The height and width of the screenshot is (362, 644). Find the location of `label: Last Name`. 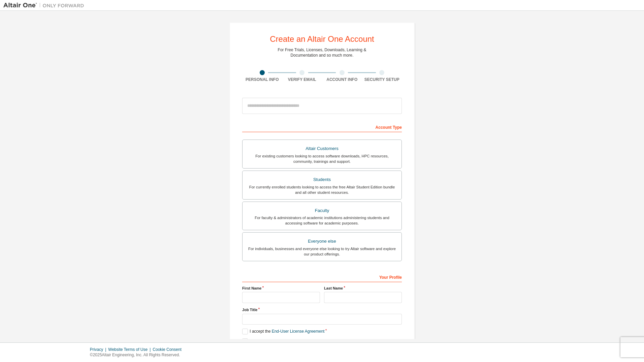

label: Last Name is located at coordinates (363, 288).